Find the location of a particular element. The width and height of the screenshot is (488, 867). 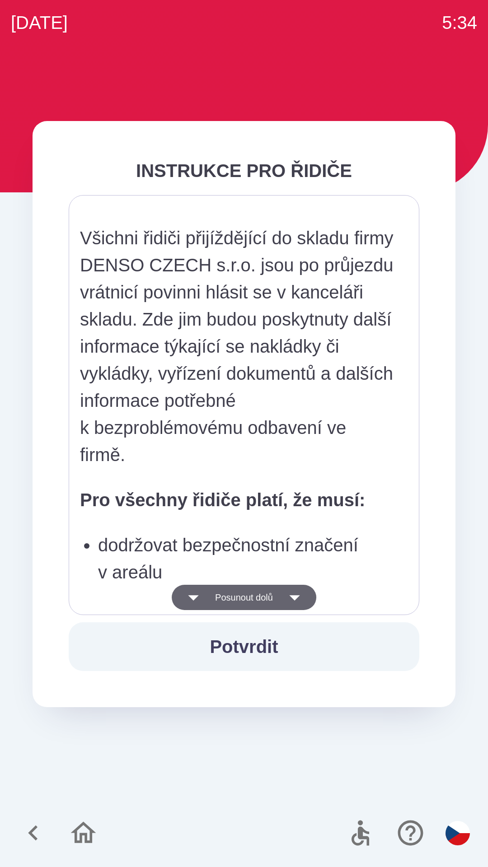

strong: Pro všechny řidiče platí, že musí: is located at coordinates (222, 500).